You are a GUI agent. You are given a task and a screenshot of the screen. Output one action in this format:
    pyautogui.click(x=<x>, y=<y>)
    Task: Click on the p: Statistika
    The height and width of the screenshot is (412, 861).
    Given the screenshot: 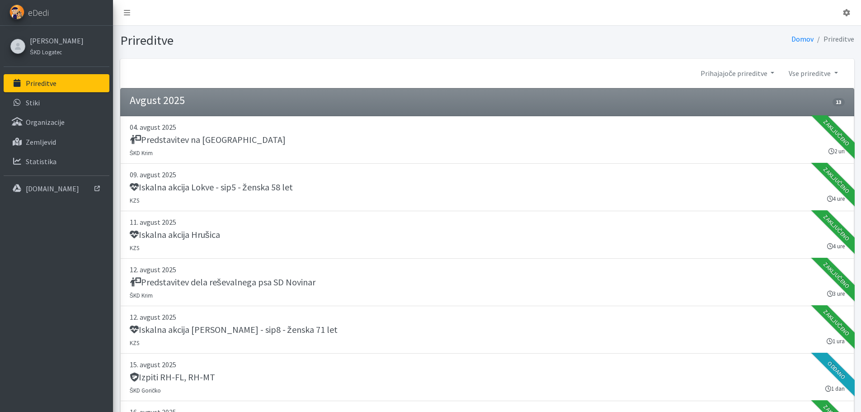 What is the action you would take?
    pyautogui.click(x=41, y=161)
    